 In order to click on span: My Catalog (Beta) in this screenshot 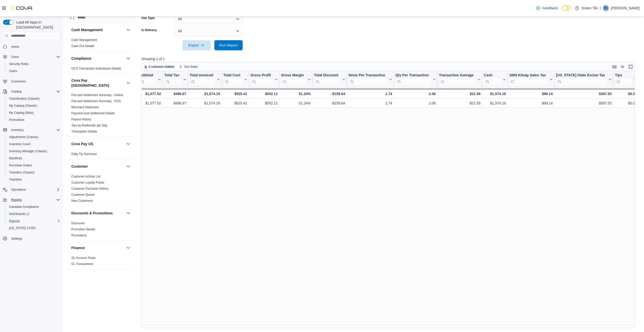, I will do `click(34, 113)`.